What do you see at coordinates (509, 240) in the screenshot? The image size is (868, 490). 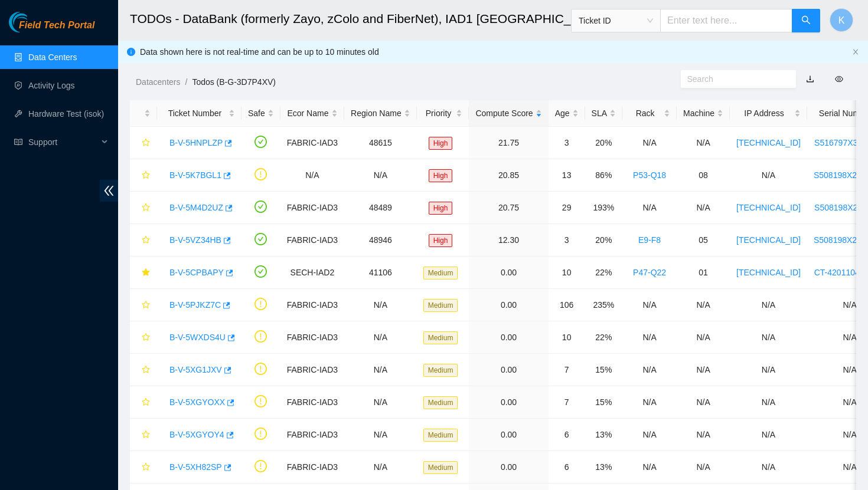 I see `td: 12.30` at bounding box center [509, 240].